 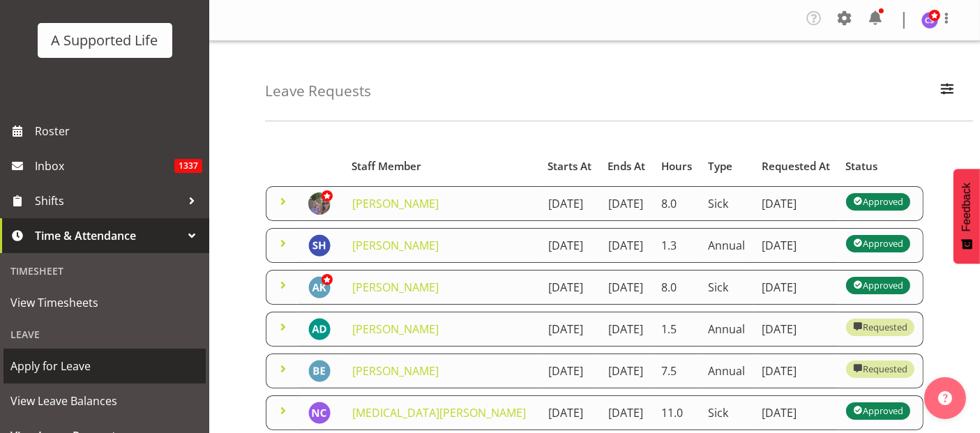 I want to click on td: 11.0, so click(x=677, y=413).